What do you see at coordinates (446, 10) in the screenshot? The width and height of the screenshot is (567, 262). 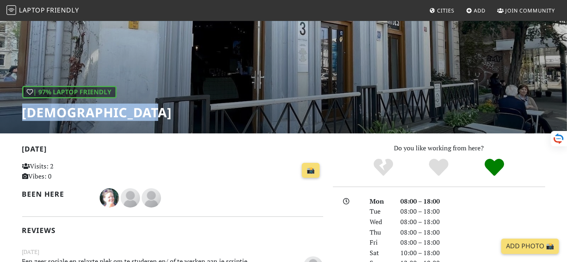 I see `span: Cities` at bounding box center [446, 10].